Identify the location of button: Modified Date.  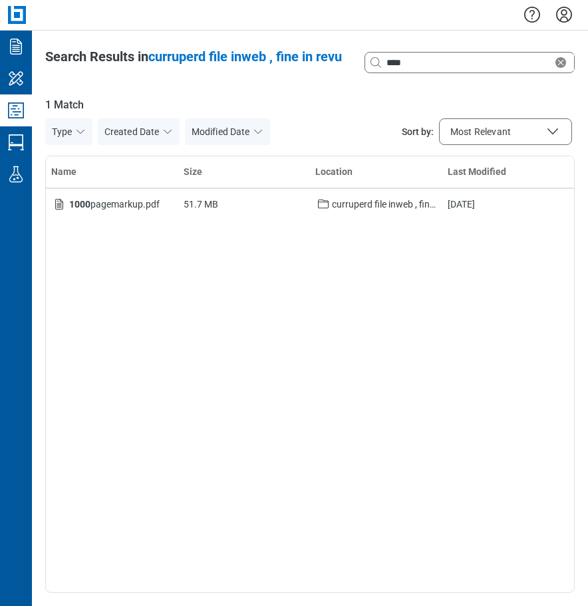
(228, 132).